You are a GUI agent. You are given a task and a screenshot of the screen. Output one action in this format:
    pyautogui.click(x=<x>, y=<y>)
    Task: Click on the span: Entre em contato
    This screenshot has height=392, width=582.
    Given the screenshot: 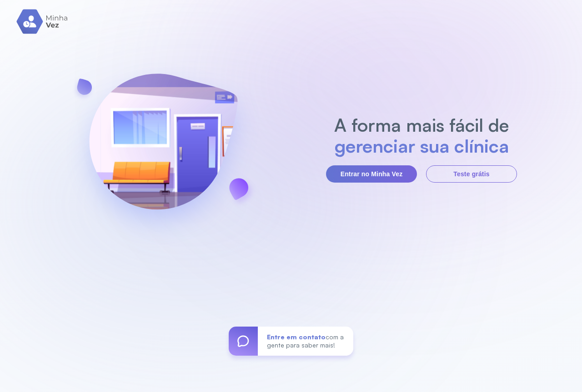 What is the action you would take?
    pyautogui.click(x=296, y=337)
    